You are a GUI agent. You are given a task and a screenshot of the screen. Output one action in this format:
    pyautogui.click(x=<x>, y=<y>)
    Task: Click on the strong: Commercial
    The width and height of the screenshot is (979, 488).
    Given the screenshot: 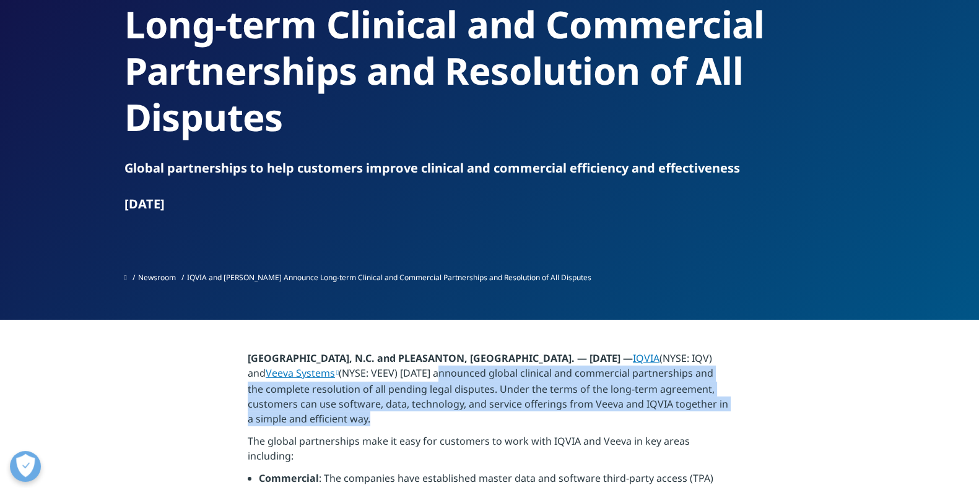 What is the action you would take?
    pyautogui.click(x=288, y=478)
    